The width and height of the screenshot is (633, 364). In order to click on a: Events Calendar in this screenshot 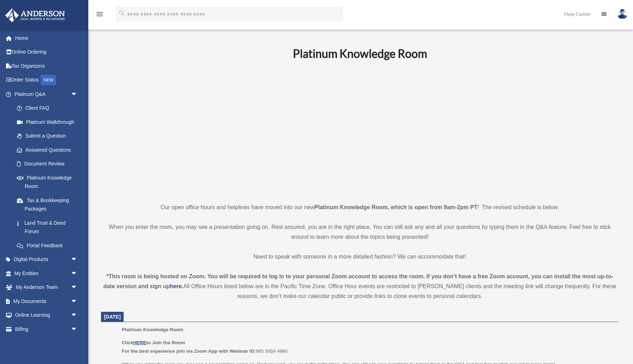, I will do `click(47, 343)`.